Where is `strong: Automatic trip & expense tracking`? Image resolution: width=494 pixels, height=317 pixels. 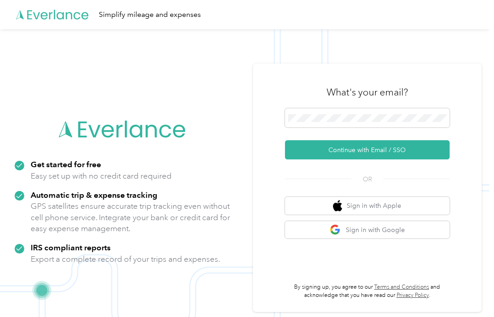
strong: Automatic trip & expense tracking is located at coordinates (94, 195).